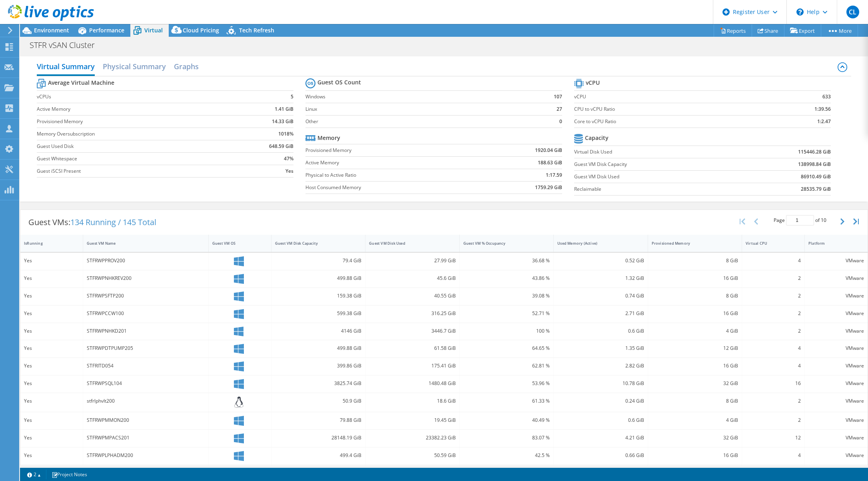  What do you see at coordinates (417, 121) in the screenshot?
I see `label: Other` at bounding box center [417, 121].